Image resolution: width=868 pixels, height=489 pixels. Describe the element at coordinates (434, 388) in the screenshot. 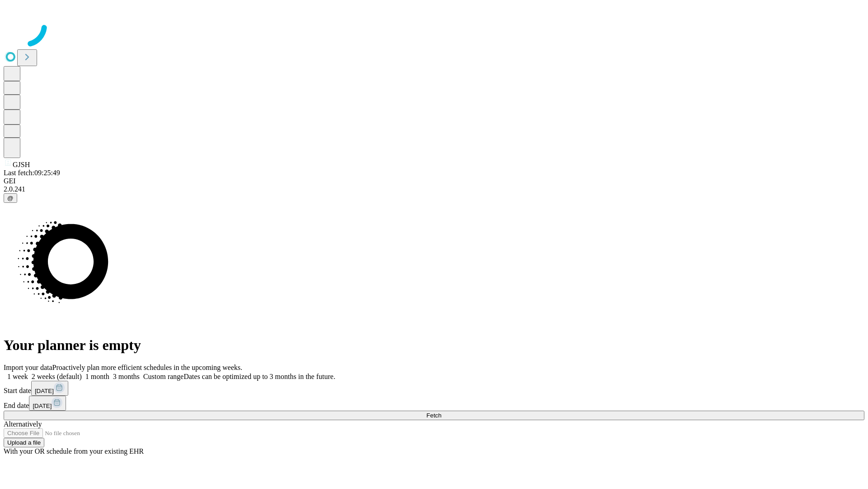

I see `div: Start date` at that location.